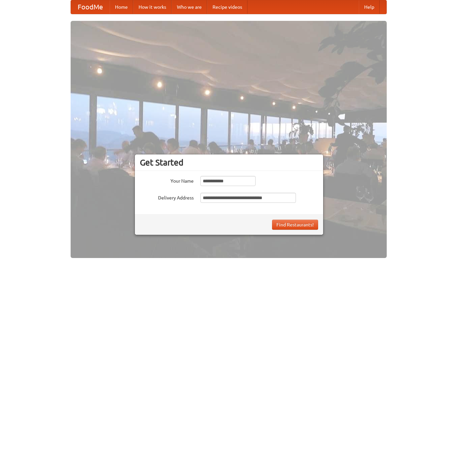 This screenshot has height=476, width=457. I want to click on a: How it works, so click(152, 7).